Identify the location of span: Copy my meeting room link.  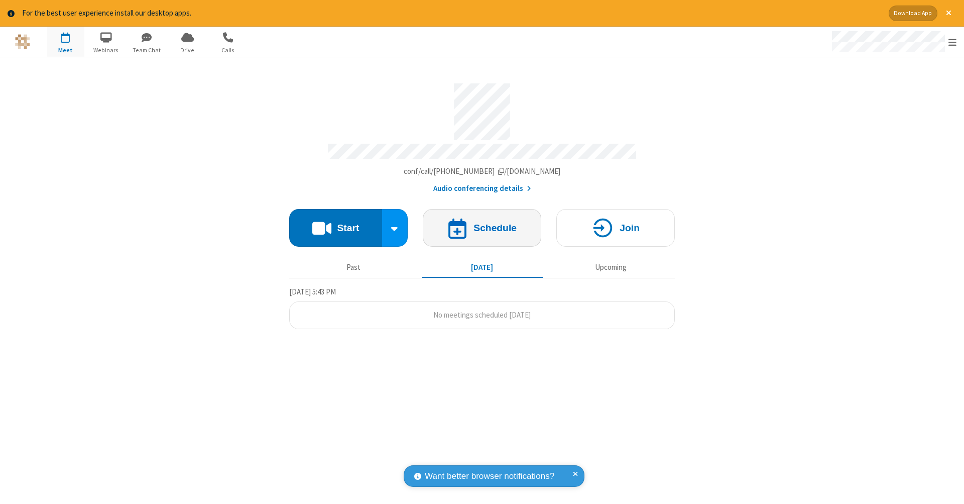
(482, 171).